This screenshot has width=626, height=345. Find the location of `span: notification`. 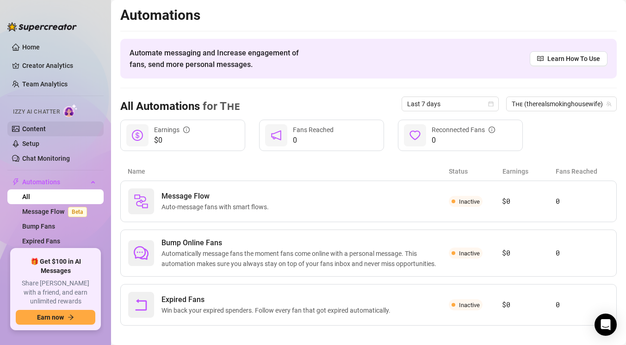

span: notification is located at coordinates (276, 135).